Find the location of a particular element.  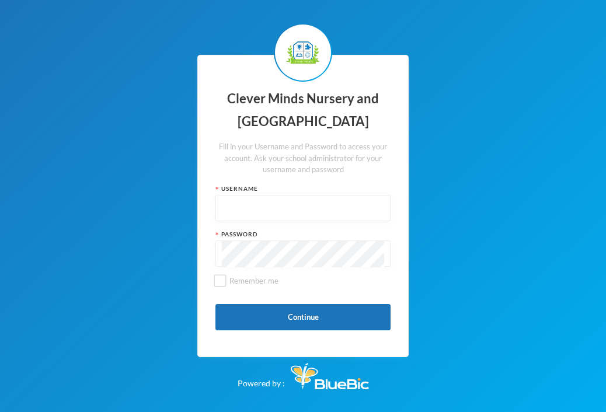

button: Continue is located at coordinates (303, 317).